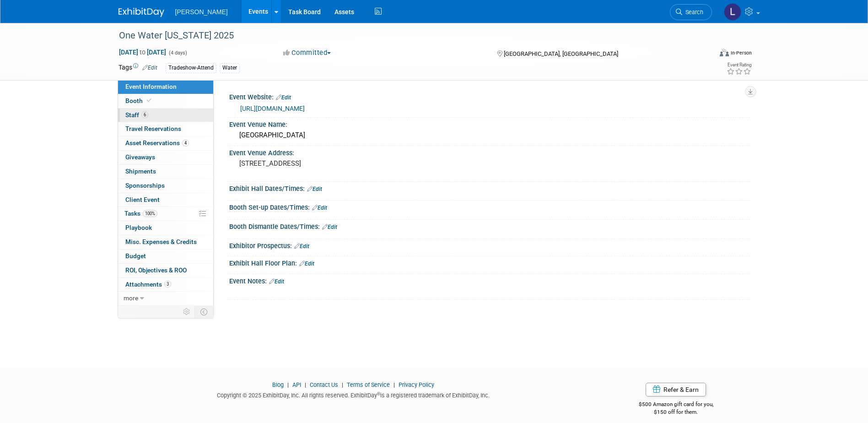 This screenshot has width=868, height=423. Describe the element at coordinates (490, 245) in the screenshot. I see `div: Exhibitor Prospectus:` at that location.